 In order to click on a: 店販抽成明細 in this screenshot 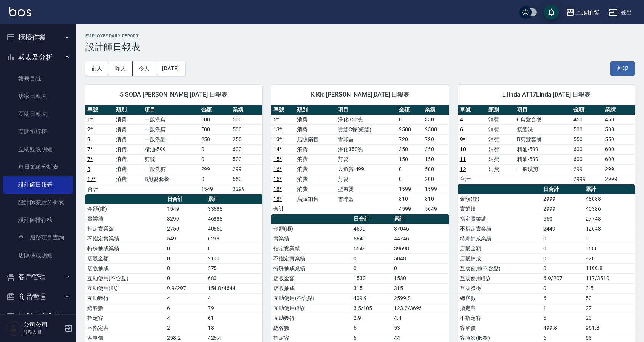, I will do `click(38, 255)`.